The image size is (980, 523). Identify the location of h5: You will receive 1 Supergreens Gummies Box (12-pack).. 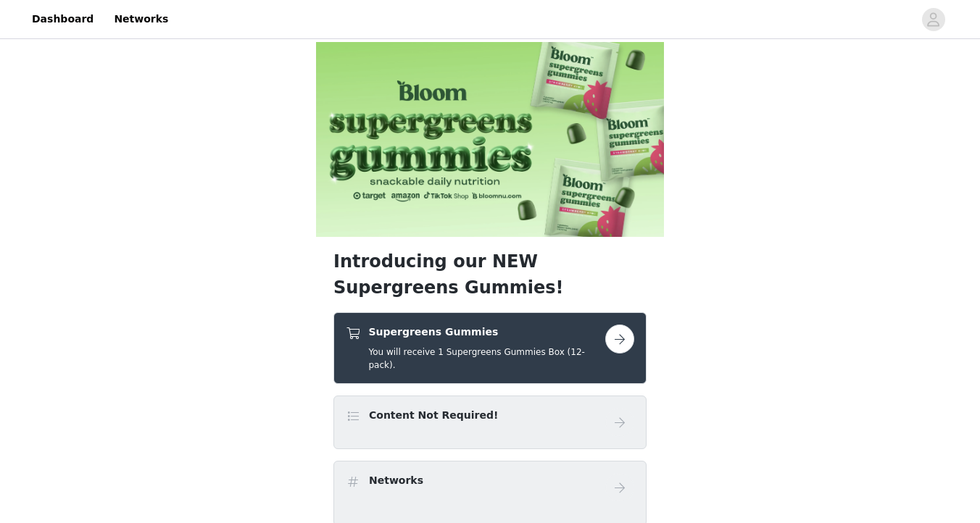
(486, 358).